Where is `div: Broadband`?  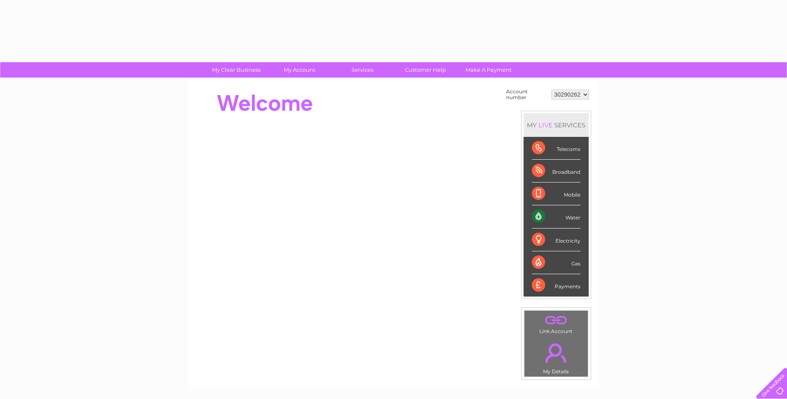
div: Broadband is located at coordinates (556, 171).